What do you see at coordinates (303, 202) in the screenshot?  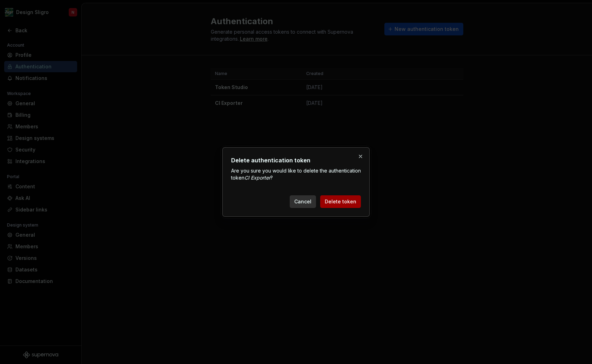 I see `button: Cancel` at bounding box center [303, 202].